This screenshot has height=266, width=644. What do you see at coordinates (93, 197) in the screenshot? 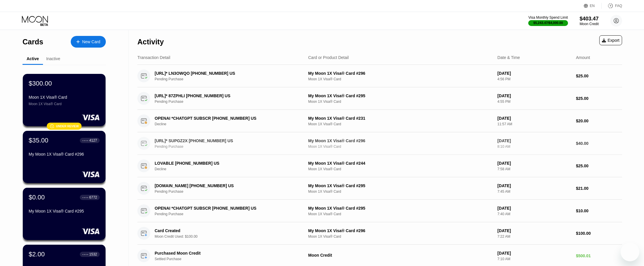
I see `div: 6772` at bounding box center [93, 197].